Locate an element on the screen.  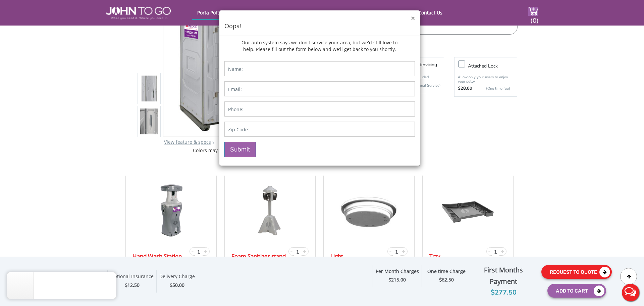
label: Name: is located at coordinates (236, 69).